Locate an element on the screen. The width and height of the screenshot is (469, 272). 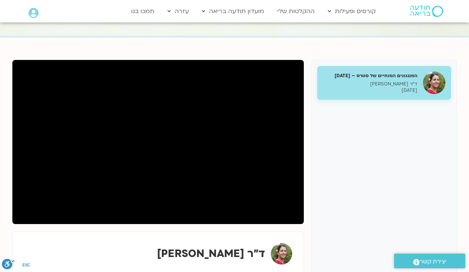
img: תודעה בריאה is located at coordinates (427, 11).